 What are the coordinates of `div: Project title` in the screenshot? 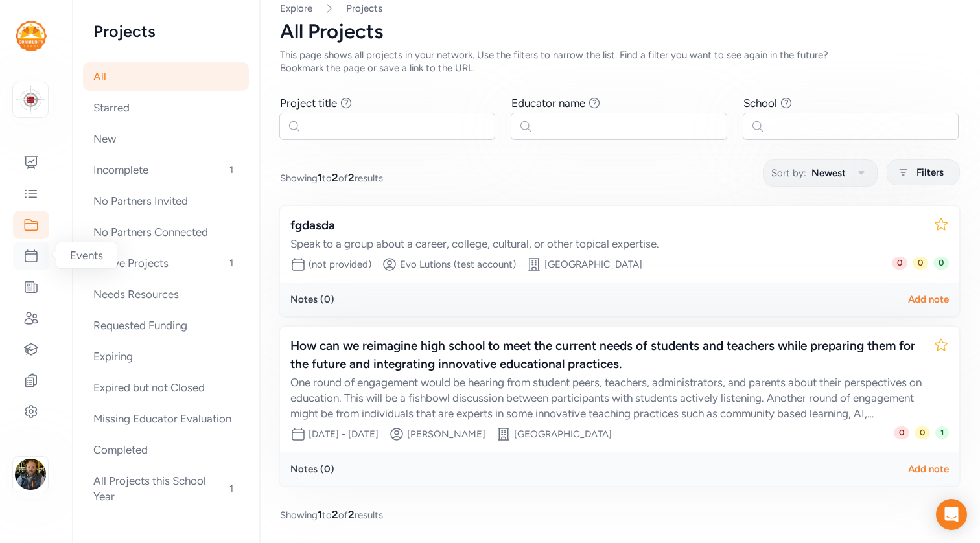 It's located at (308, 103).